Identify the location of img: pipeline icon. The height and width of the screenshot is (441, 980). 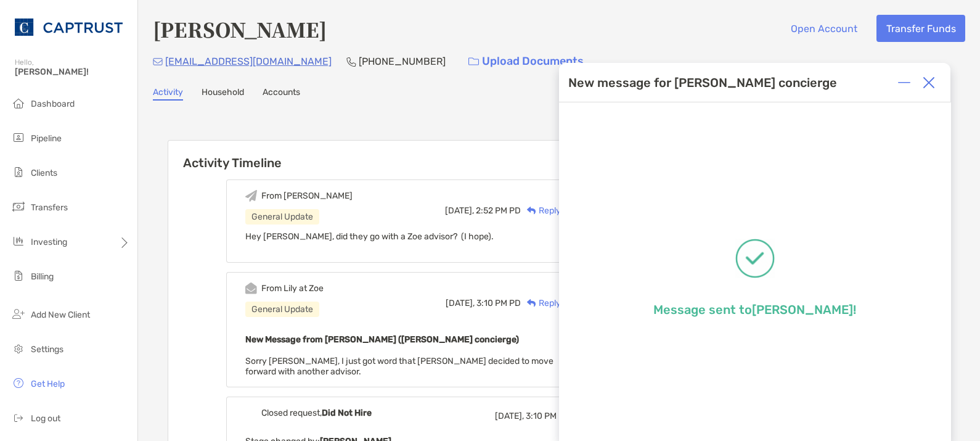
(18, 138).